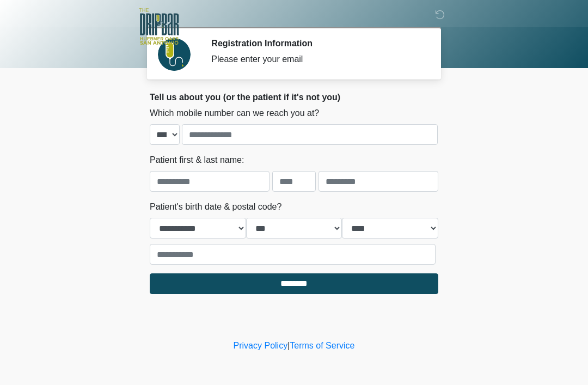 Image resolution: width=588 pixels, height=385 pixels. I want to click on img: The DRIPBaR - The Strand at Huebner Oaks Logo, so click(159, 26).